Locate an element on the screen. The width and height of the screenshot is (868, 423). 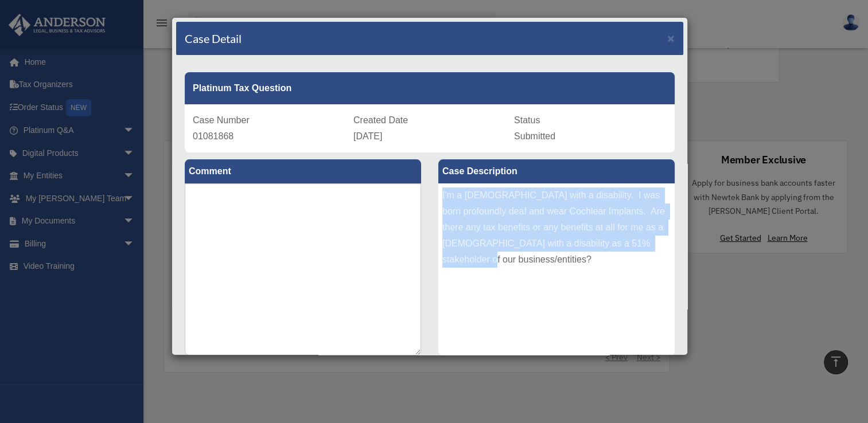
label: Case Description is located at coordinates (557, 171).